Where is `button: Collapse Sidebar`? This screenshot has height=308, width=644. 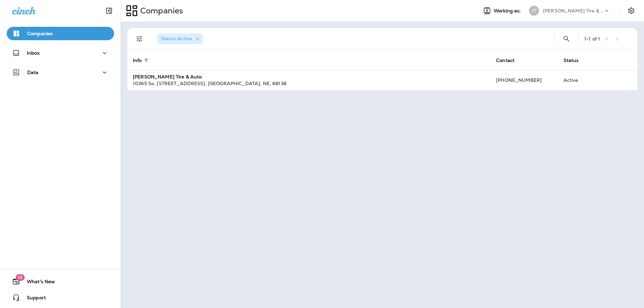
button: Collapse Sidebar is located at coordinates (109, 11).